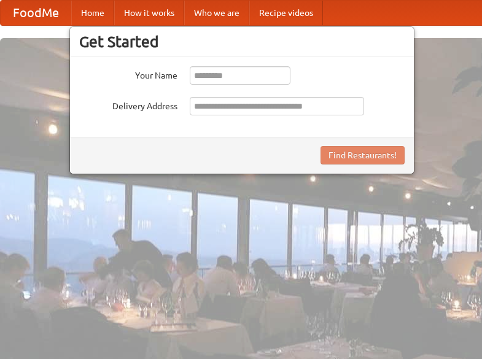  I want to click on a: Home, so click(93, 13).